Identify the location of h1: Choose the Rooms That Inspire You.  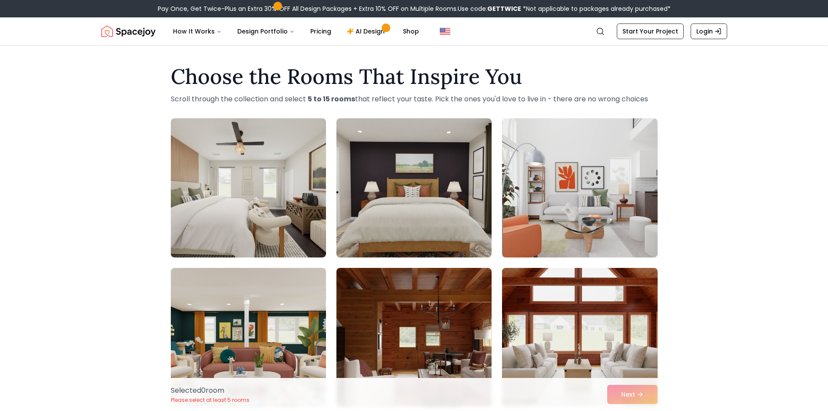
(414, 76).